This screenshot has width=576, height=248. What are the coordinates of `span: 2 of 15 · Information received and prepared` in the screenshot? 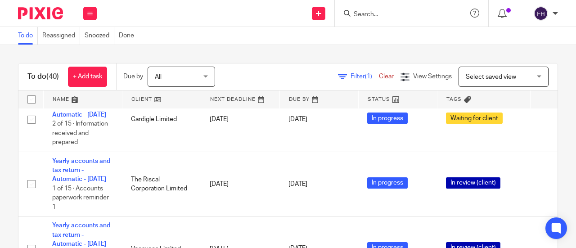 It's located at (80, 133).